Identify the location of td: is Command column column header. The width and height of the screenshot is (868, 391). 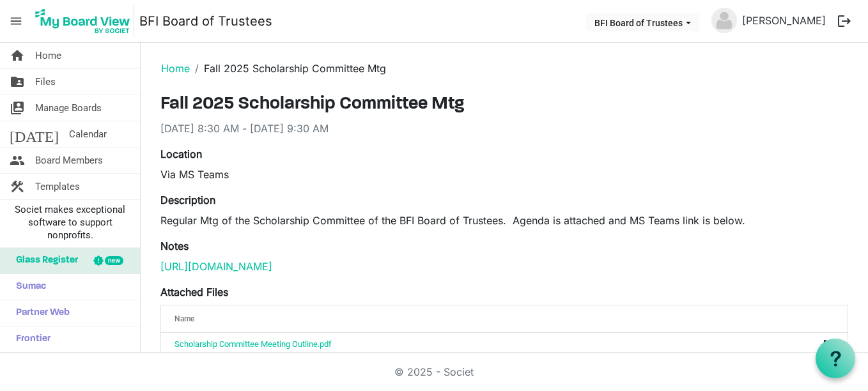
(808, 344).